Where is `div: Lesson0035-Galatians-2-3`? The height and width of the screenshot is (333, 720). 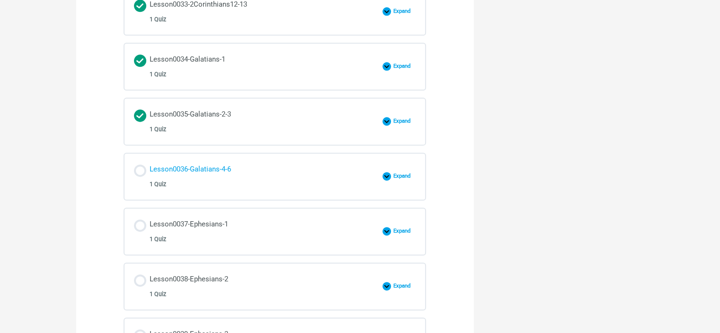 div: Lesson0035-Galatians-2-3 is located at coordinates (190, 121).